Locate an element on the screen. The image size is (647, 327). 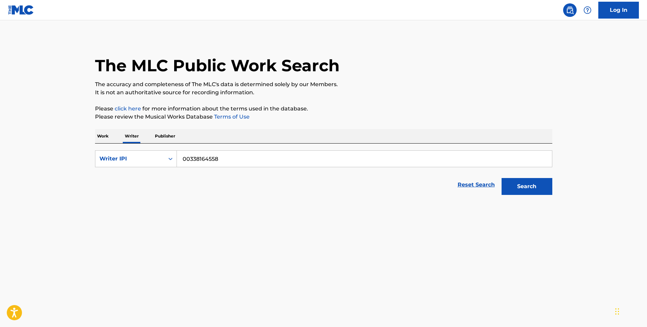
form: Search Form is located at coordinates (324, 175).